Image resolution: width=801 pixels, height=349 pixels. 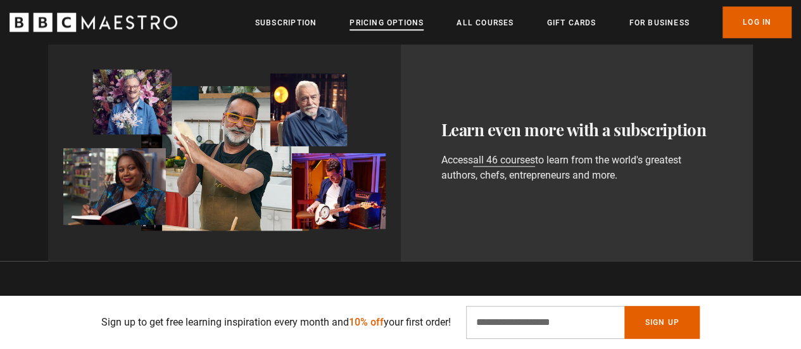 I want to click on button: Sign Up, so click(x=662, y=322).